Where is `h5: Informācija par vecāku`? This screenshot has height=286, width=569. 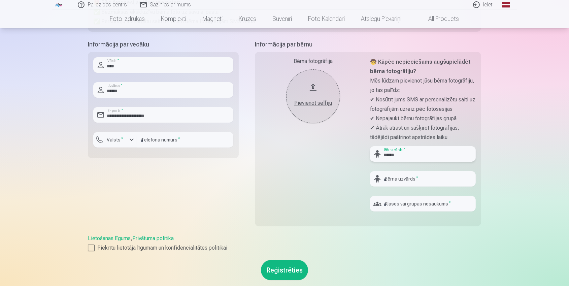 h5: Informācija par vecāku is located at coordinates (163, 44).